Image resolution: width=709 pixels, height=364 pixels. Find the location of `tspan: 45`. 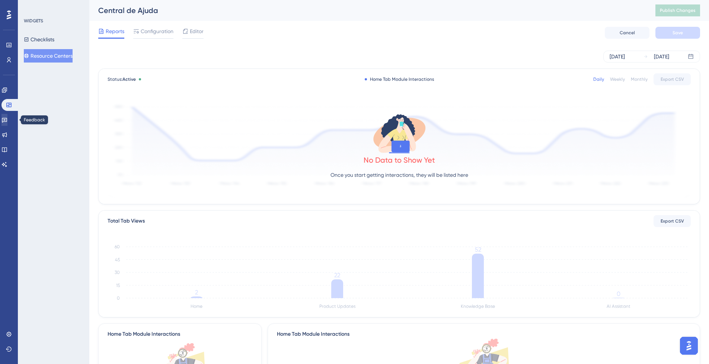

tspan: 45 is located at coordinates (117, 260).